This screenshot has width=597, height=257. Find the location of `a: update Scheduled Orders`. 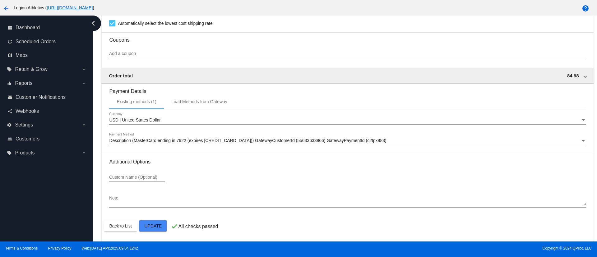

a: update Scheduled Orders is located at coordinates (47, 42).